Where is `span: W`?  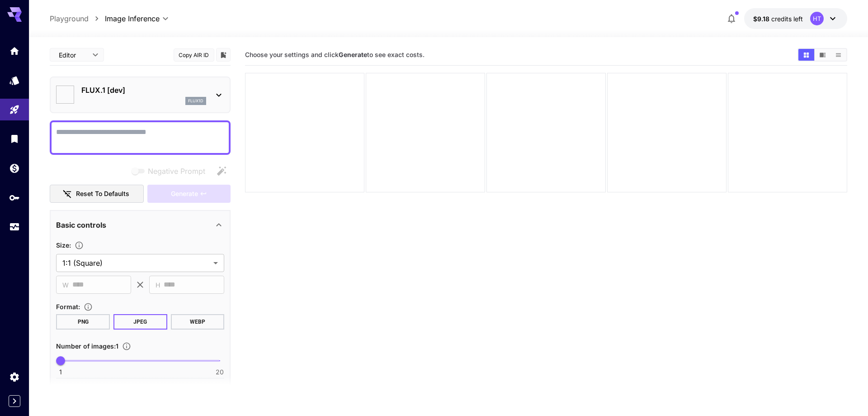
span: W is located at coordinates (66, 284).